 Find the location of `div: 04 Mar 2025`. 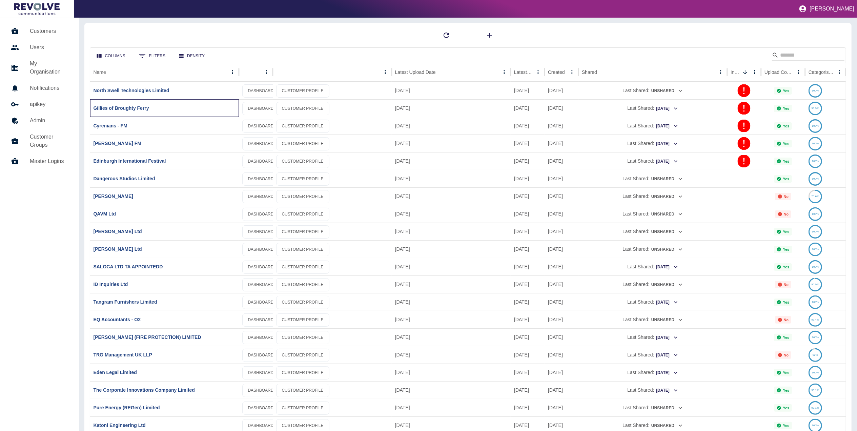

div: 04 Mar 2025 is located at coordinates (562, 320).